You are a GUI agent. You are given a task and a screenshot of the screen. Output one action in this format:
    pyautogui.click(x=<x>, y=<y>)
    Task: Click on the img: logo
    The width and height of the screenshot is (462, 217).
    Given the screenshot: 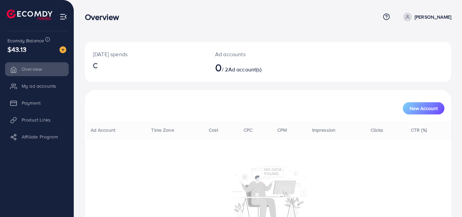 What is the action you would take?
    pyautogui.click(x=29, y=15)
    